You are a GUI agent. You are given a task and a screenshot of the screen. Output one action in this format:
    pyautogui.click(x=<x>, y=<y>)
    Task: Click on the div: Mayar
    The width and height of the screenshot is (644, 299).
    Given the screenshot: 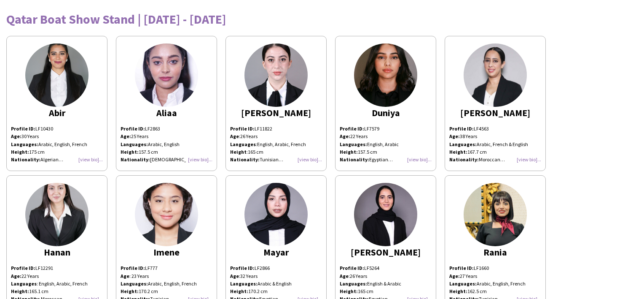 What is the action you would take?
    pyautogui.click(x=275, y=252)
    